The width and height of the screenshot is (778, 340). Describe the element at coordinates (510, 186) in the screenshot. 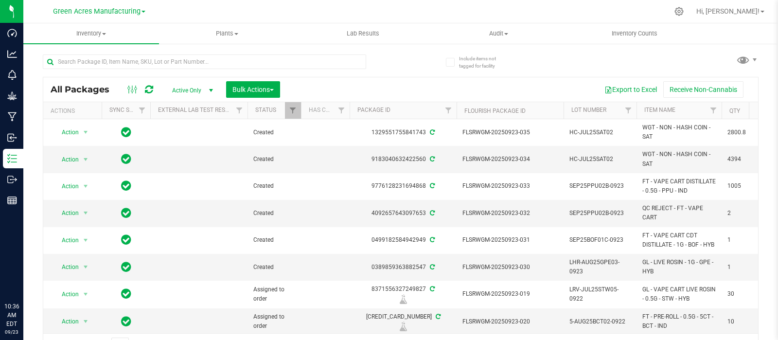

I see `span: FLSRWGM-20250923-033` at that location.